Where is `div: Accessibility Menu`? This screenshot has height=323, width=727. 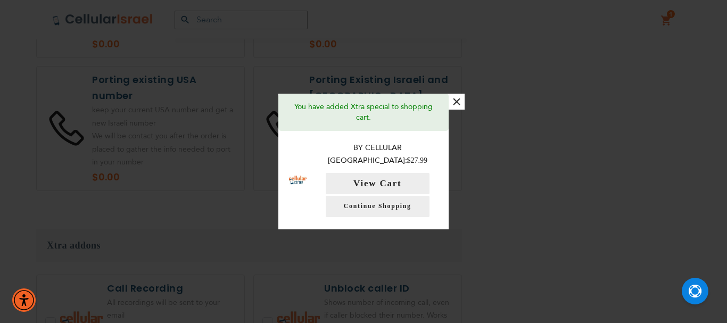
div: Accessibility Menu is located at coordinates (24, 300).